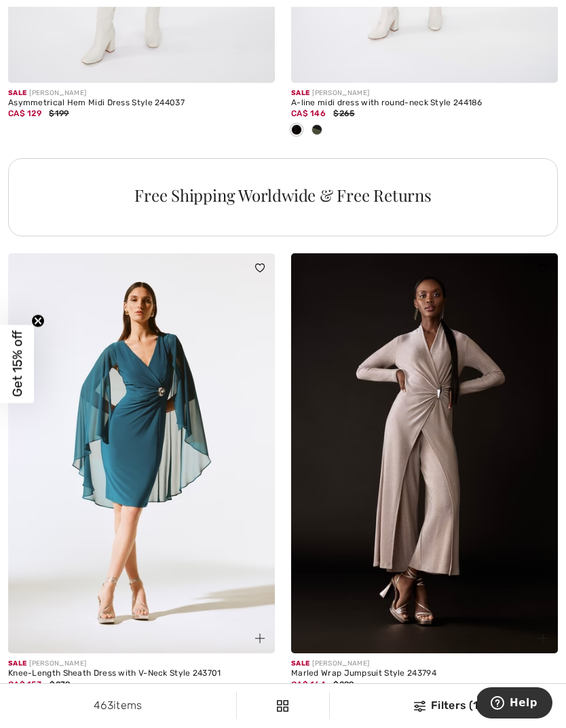  I want to click on img: Knee-Length Sheath Dress with V-Neck Style 243701. Black, so click(141, 454).